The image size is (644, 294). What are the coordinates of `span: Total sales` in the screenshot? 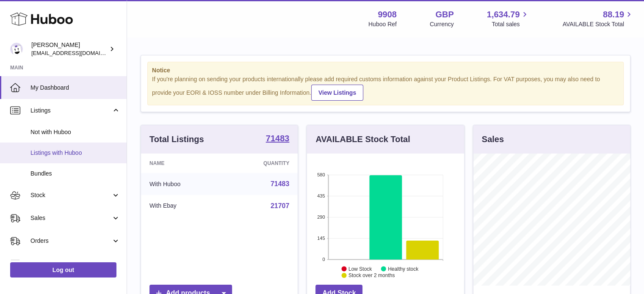 It's located at (510, 24).